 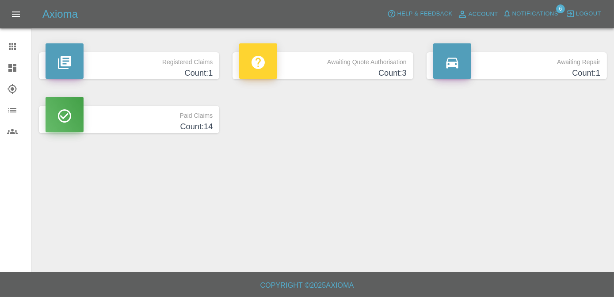 What do you see at coordinates (323, 73) in the screenshot?
I see `h4: Count: 3` at bounding box center [323, 73].